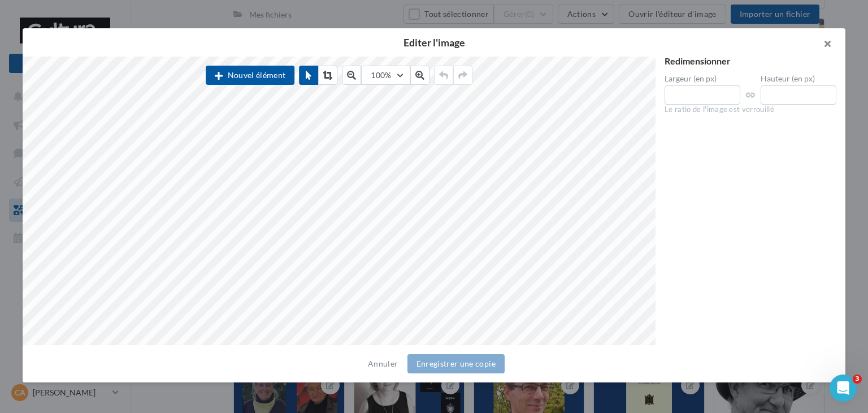 The image size is (868, 413). What do you see at coordinates (751, 61) in the screenshot?
I see `div: Redimensionner` at bounding box center [751, 61].